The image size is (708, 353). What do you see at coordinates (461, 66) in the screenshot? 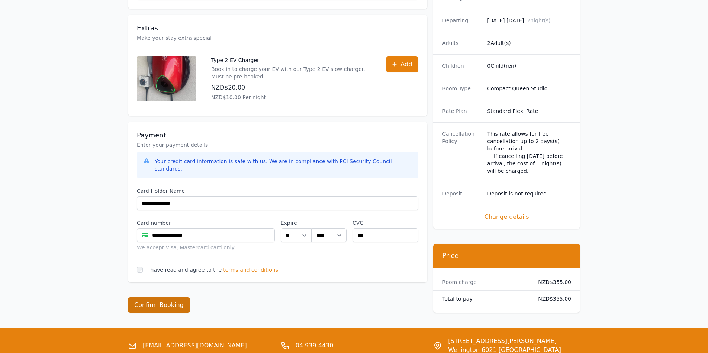
I see `dt: Children` at bounding box center [461, 66].